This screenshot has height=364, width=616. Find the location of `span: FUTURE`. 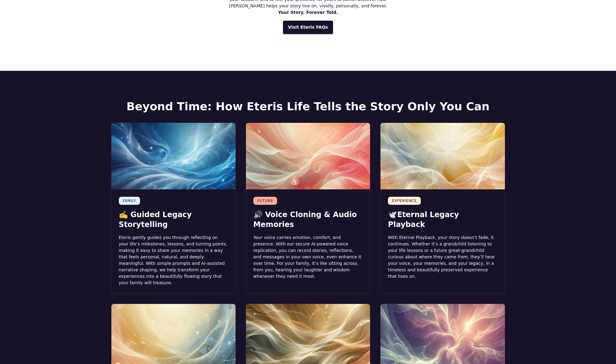

span: FUTURE is located at coordinates (265, 201).